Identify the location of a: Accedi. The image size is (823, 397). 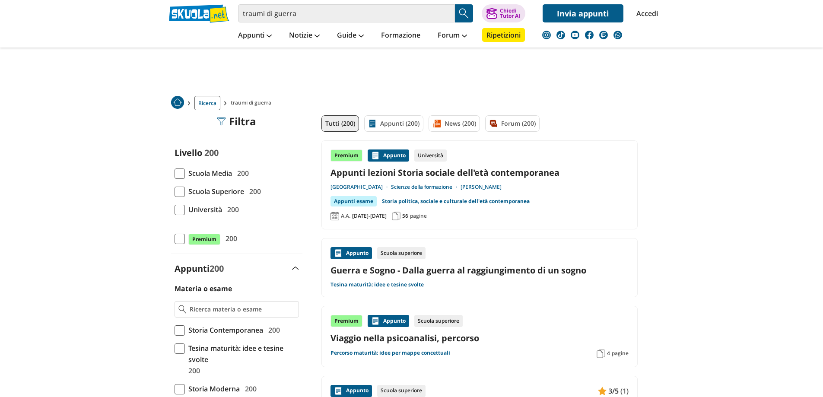
(645, 13).